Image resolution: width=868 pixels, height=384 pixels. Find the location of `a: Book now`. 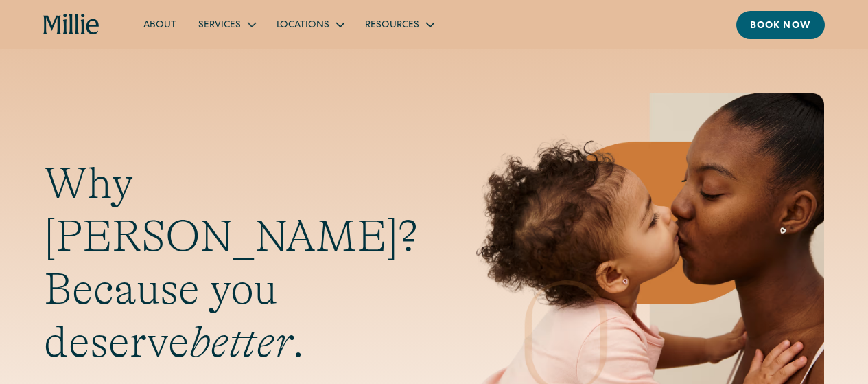

a: Book now is located at coordinates (781, 25).